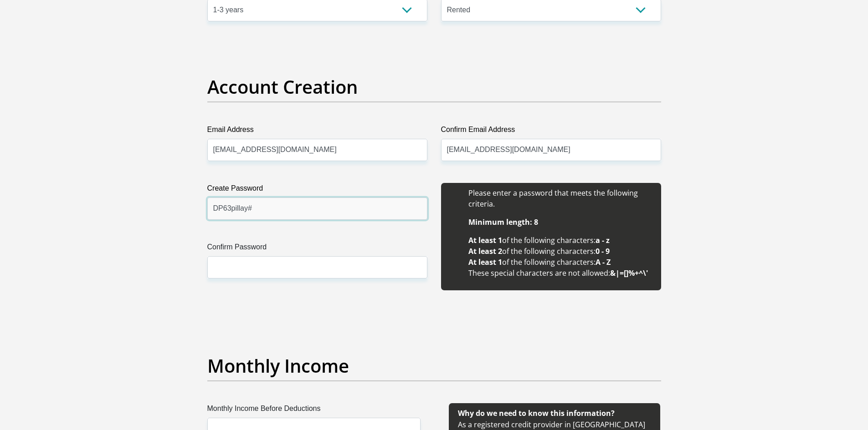 The width and height of the screenshot is (868, 430). Describe the element at coordinates (602, 240) in the screenshot. I see `b: a - z` at that location.